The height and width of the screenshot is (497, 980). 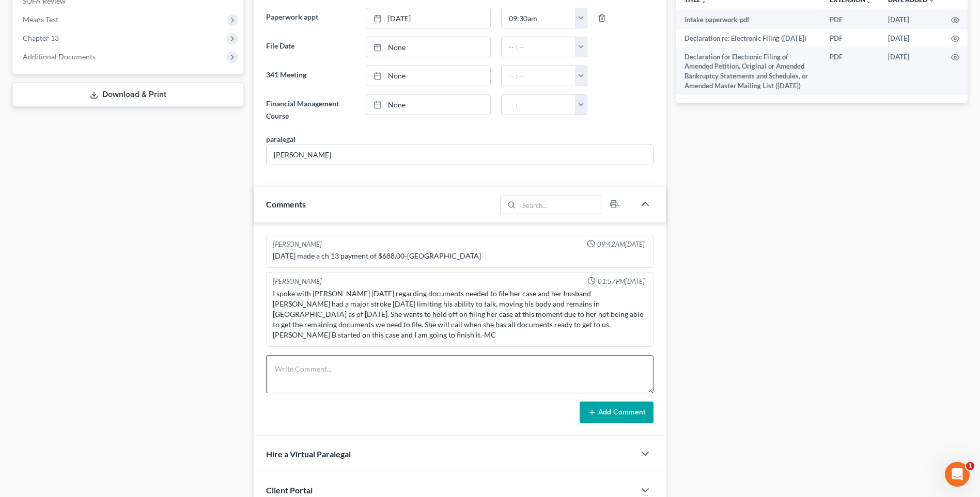 I want to click on span: 1, so click(x=970, y=466).